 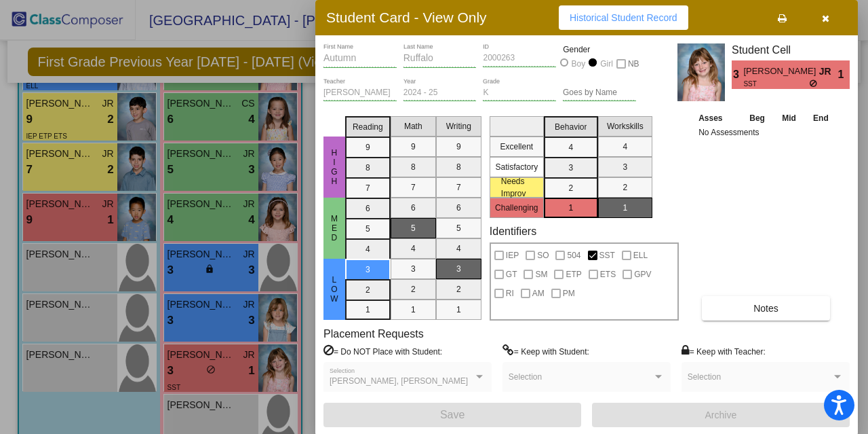 I want to click on td: No Assessments, so click(x=766, y=133).